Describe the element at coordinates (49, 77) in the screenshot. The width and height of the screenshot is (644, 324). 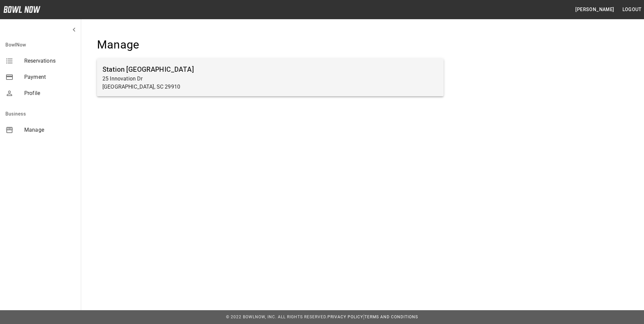
I see `span: Payment` at that location.